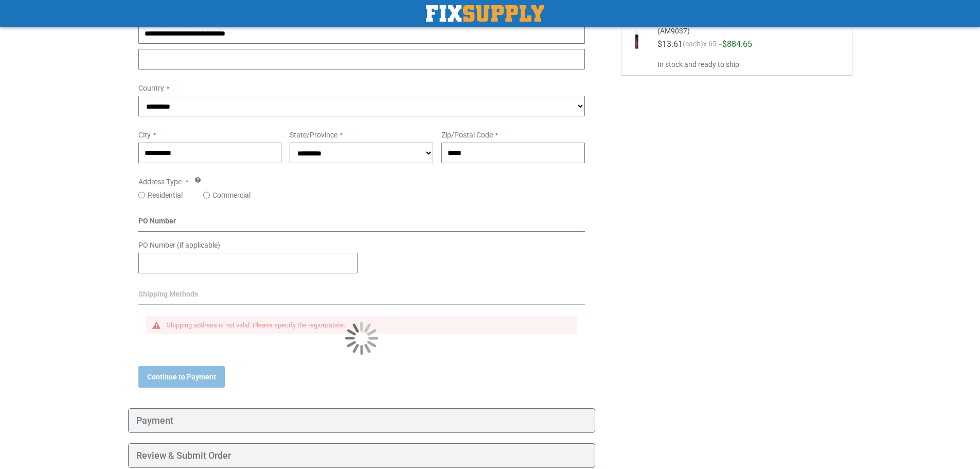 This screenshot has height=469, width=980. Describe the element at coordinates (179, 245) in the screenshot. I see `span: PO Number (if applicable)` at that location.